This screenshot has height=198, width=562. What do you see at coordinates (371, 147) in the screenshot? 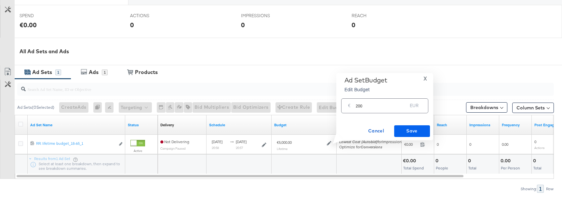
I see `div: Optimize for` at bounding box center [371, 147].